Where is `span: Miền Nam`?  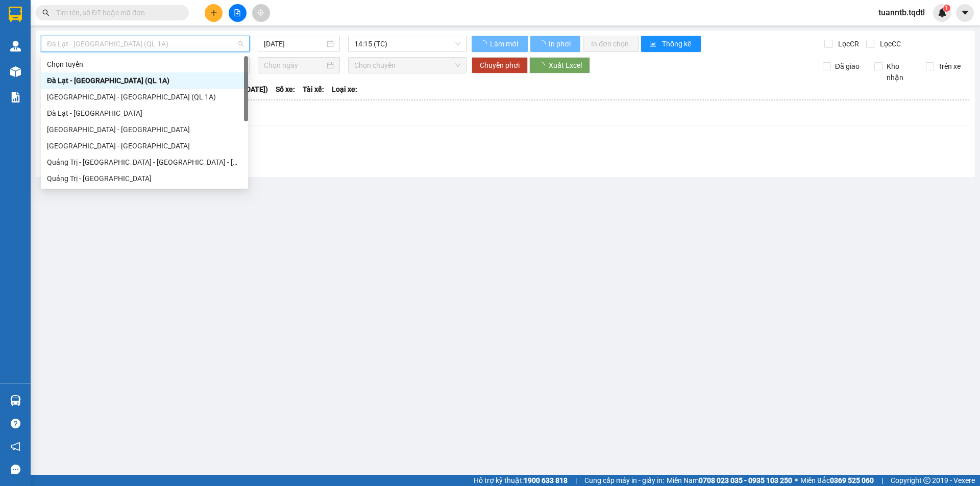 span: Miền Nam is located at coordinates (729, 481).